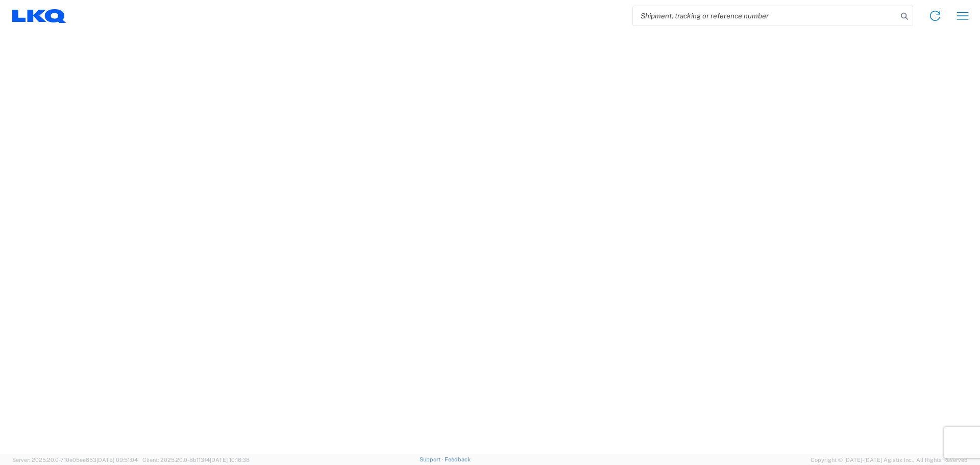  Describe the element at coordinates (457, 459) in the screenshot. I see `a: Feedback` at that location.